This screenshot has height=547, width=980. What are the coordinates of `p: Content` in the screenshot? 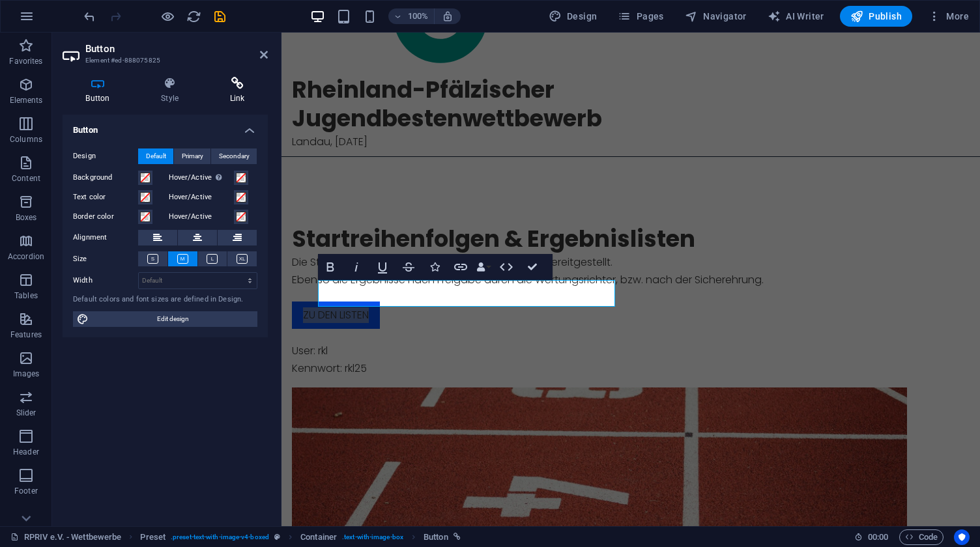 It's located at (26, 178).